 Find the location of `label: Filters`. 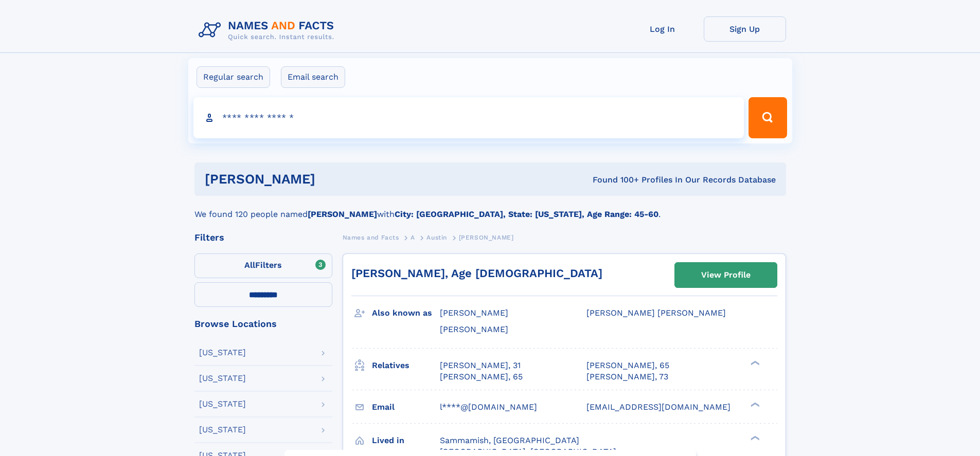

label: Filters is located at coordinates (263, 265).